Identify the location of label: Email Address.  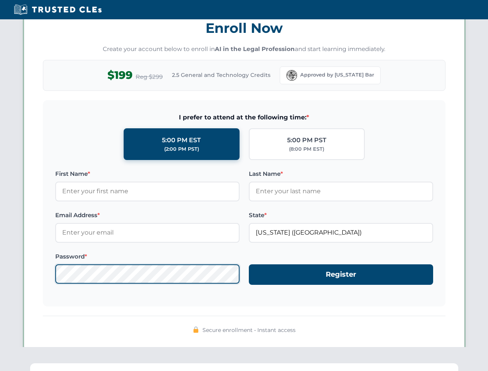
(147, 215).